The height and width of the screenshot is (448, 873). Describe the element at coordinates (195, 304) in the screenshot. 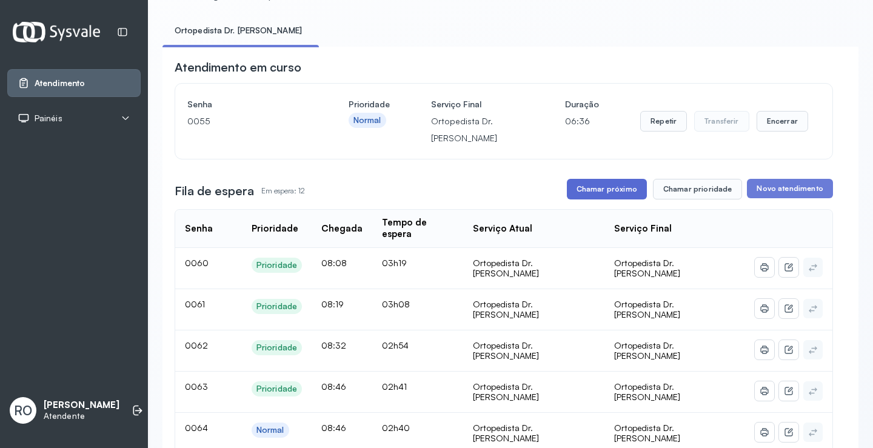

I see `span: 0061` at that location.